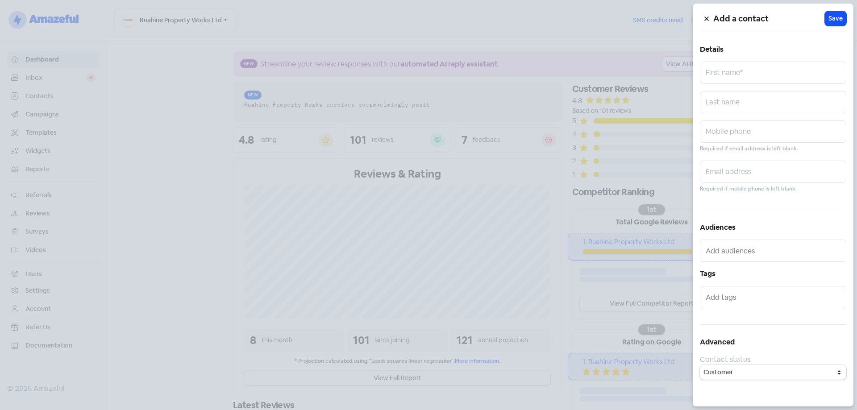 This screenshot has width=857, height=410. I want to click on input: Mobile phone, so click(773, 132).